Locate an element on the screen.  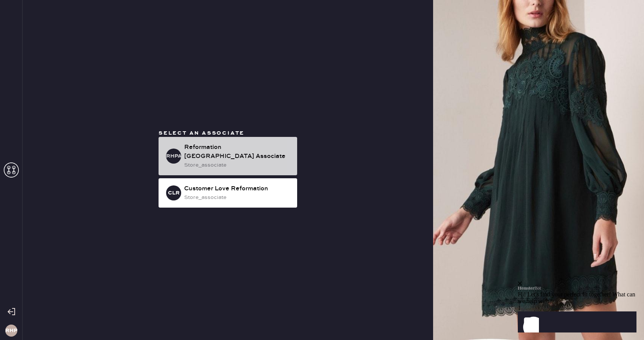
div: Customer Love Reformation is located at coordinates (237, 189).